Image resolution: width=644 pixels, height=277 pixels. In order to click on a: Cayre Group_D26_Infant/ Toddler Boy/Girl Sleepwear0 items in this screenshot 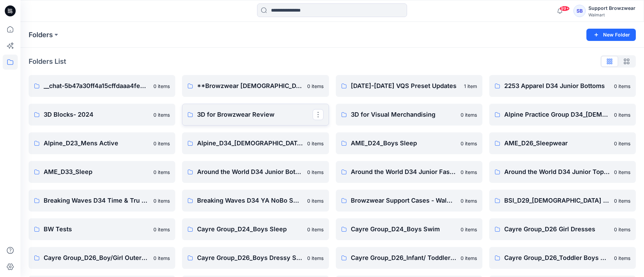, I will do `click(409, 258)`.